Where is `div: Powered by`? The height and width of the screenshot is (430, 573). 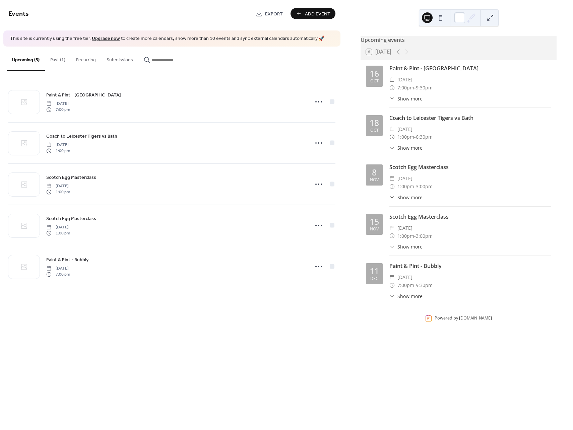 div: Powered by is located at coordinates (463, 318).